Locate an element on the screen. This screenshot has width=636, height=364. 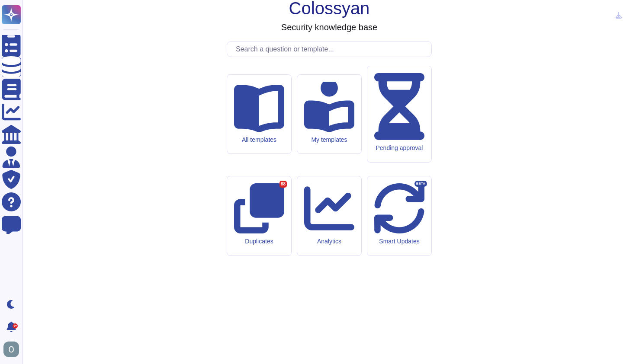
div: 9+ is located at coordinates (15, 326).